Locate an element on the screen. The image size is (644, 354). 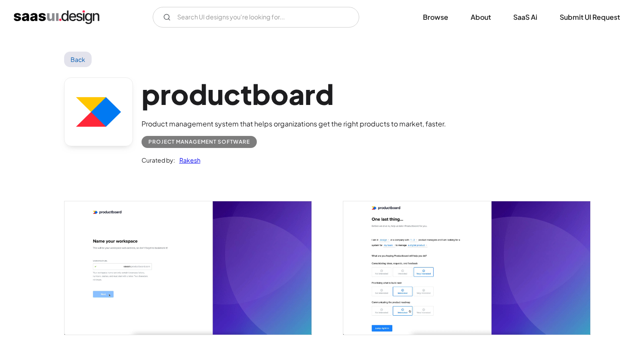
a: Rakesh is located at coordinates (187, 160).